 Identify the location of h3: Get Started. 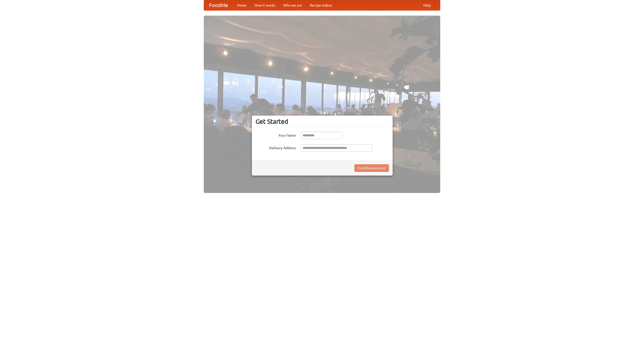
(322, 122).